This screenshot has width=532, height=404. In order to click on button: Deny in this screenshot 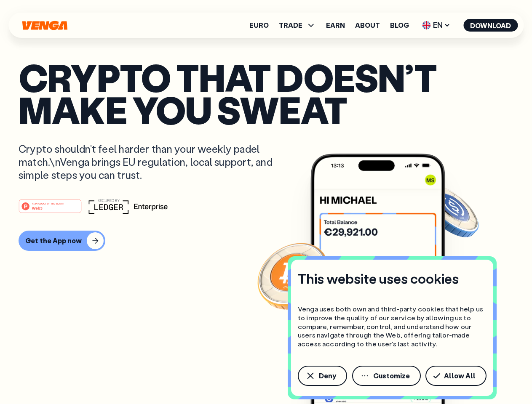, I will do `click(322, 376)`.